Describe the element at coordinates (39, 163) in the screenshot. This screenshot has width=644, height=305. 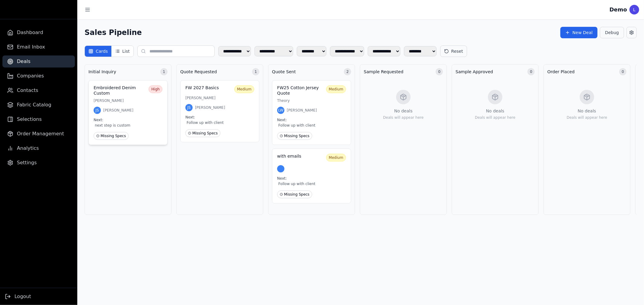
I see `a: Settings` at that location.